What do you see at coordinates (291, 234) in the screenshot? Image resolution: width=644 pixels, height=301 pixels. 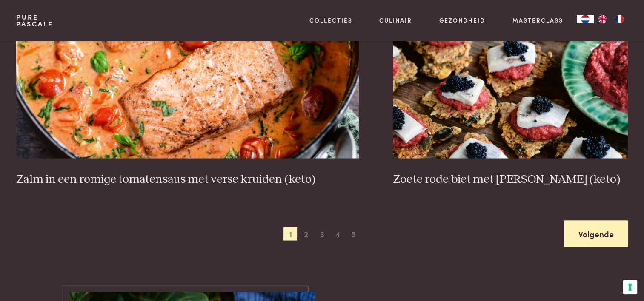 I see `span: 1` at bounding box center [291, 234].